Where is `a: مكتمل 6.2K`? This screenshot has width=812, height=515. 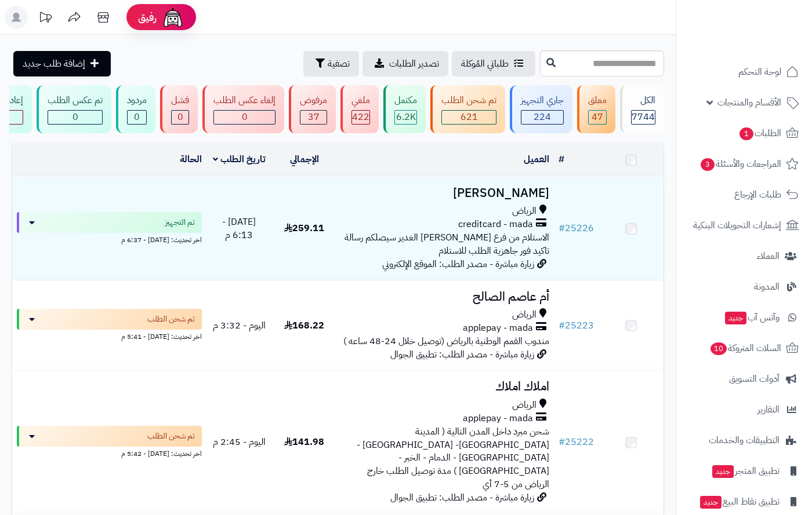 a: مكتمل 6.2K is located at coordinates (404, 109).